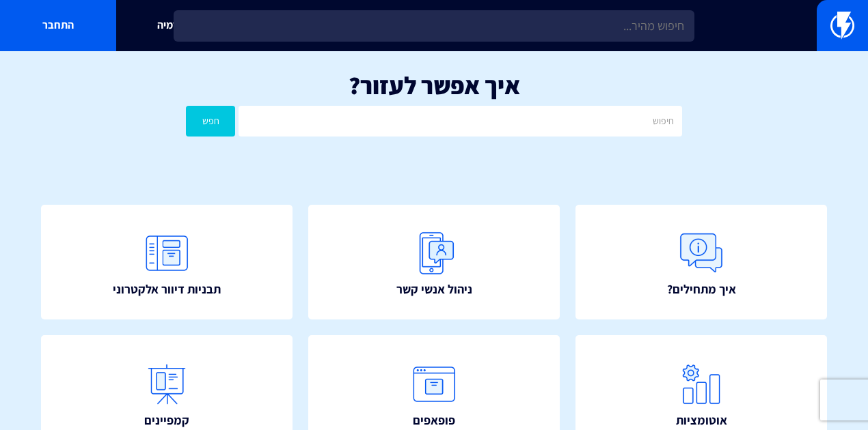 This screenshot has height=430, width=868. I want to click on span: אוטומציות, so click(701, 421).